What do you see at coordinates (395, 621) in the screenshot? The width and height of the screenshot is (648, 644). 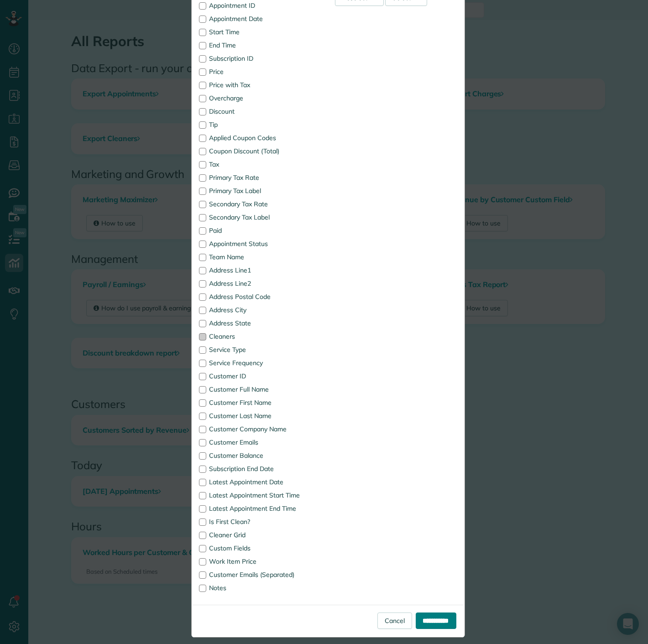 I see `a: Cancel` at bounding box center [395, 621].